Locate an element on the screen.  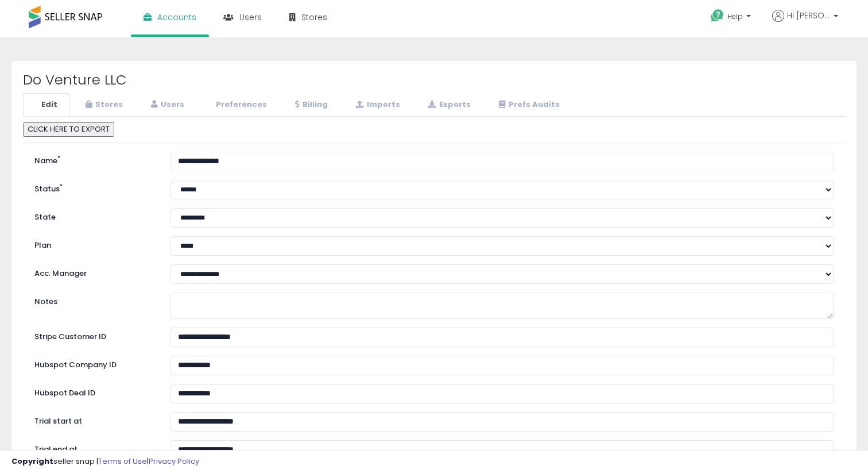
label: Status is located at coordinates (94, 187).